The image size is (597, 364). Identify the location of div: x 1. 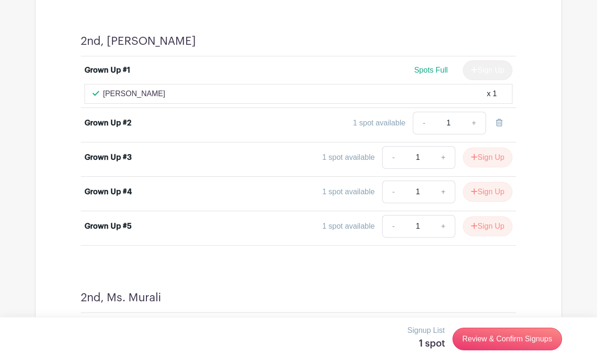
(492, 94).